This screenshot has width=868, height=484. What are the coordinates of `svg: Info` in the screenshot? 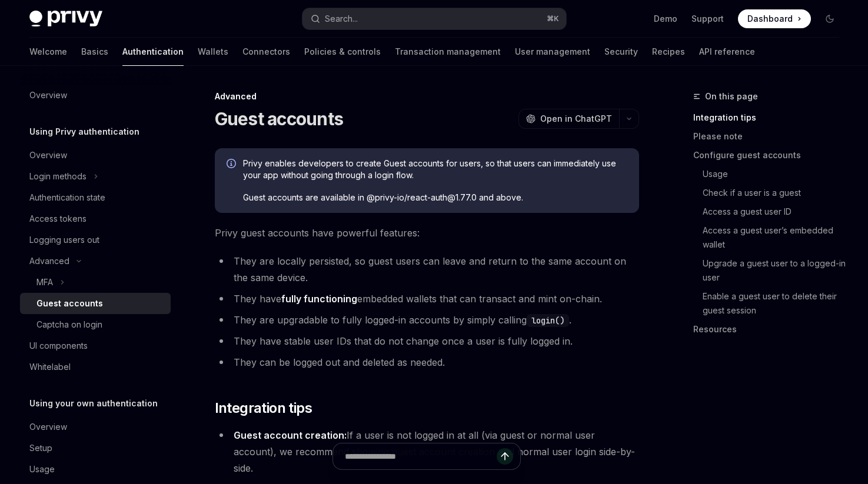 It's located at (232, 165).